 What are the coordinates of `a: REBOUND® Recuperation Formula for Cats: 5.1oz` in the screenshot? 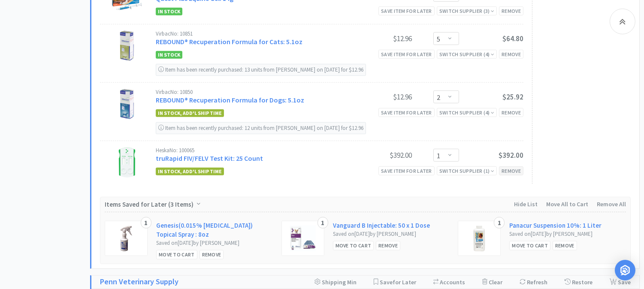 It's located at (229, 42).